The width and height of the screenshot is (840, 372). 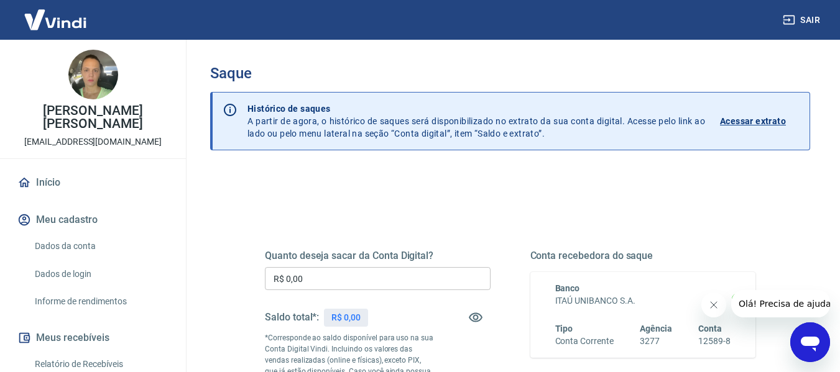 What do you see at coordinates (56, 14) in the screenshot?
I see `span: Olá! Precisa de ajuda?` at bounding box center [56, 14].